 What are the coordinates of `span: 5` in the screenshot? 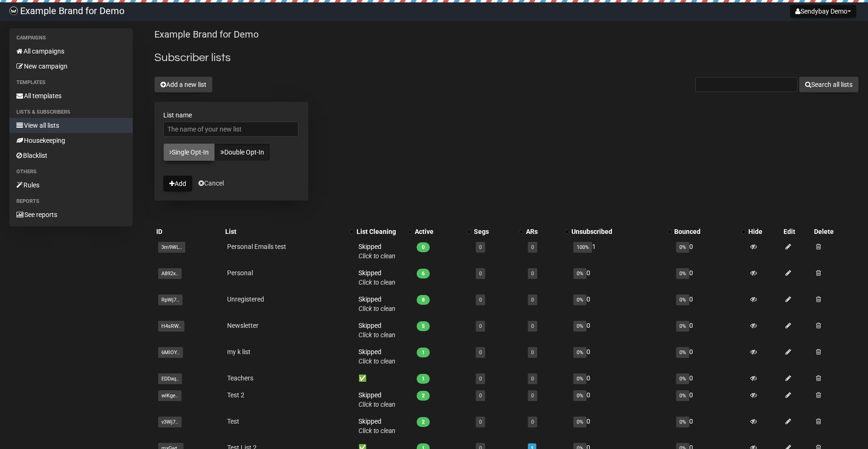 It's located at (423, 326).